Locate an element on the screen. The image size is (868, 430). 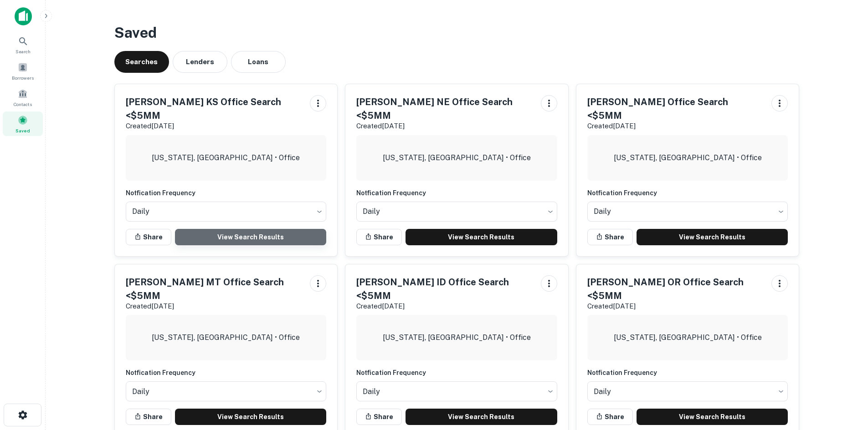
button: Searches is located at coordinates (142, 62).